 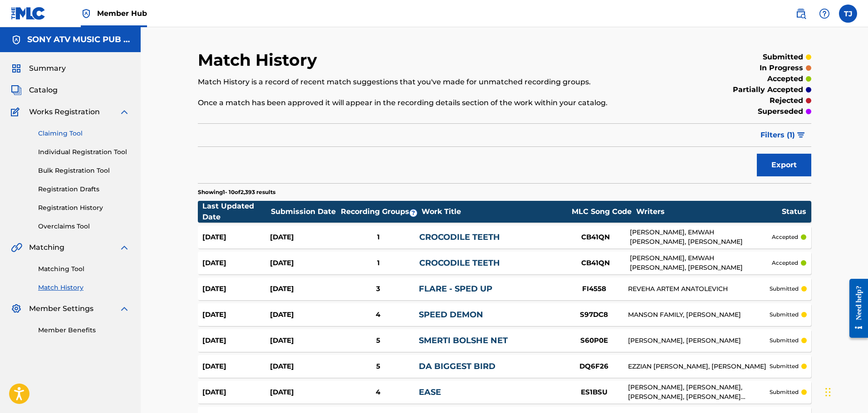 I want to click on div: Open Resource Center, so click(x=16, y=36).